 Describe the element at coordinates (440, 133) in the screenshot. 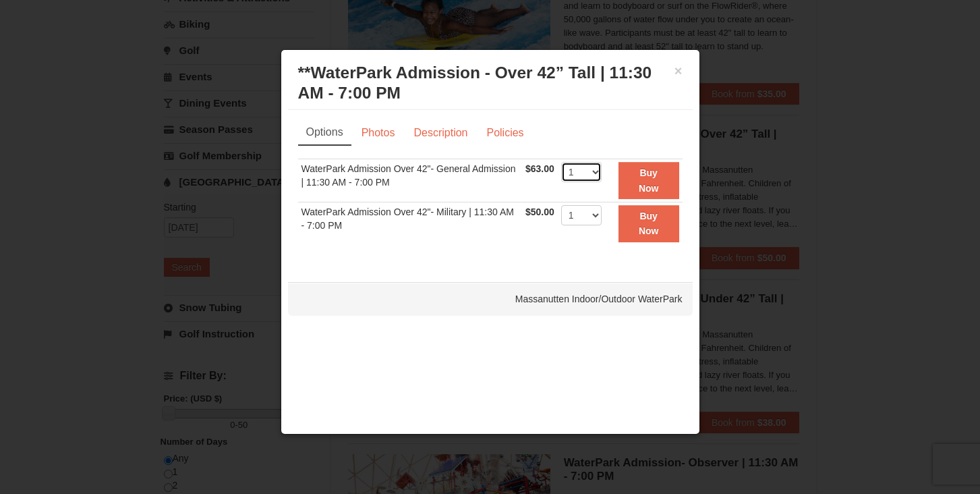

I see `a: Description` at that location.